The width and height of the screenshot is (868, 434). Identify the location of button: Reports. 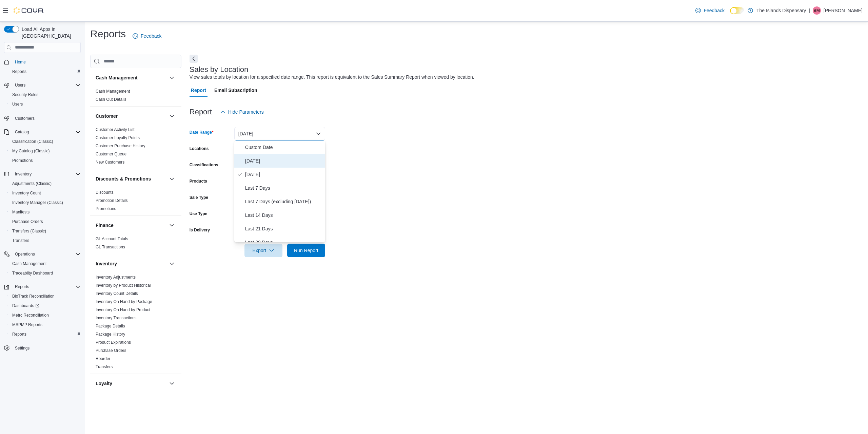
(22, 287).